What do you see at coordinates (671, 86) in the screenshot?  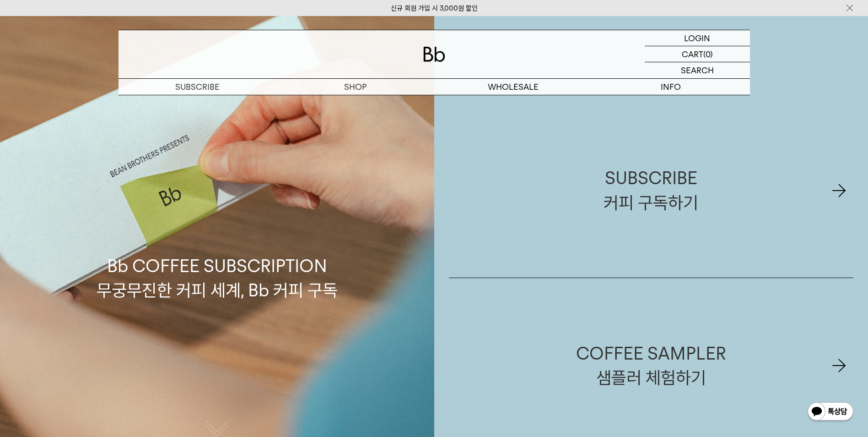 I see `p: INFO` at bounding box center [671, 86].